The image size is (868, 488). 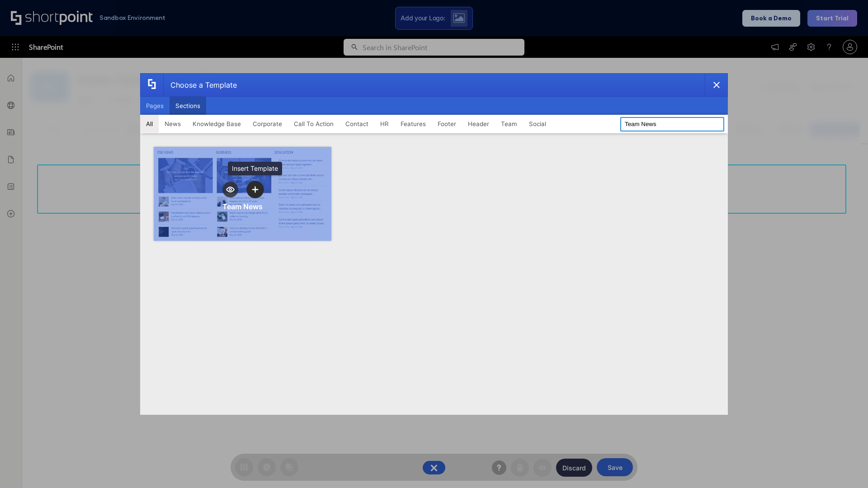 I want to click on button: Features, so click(x=413, y=124).